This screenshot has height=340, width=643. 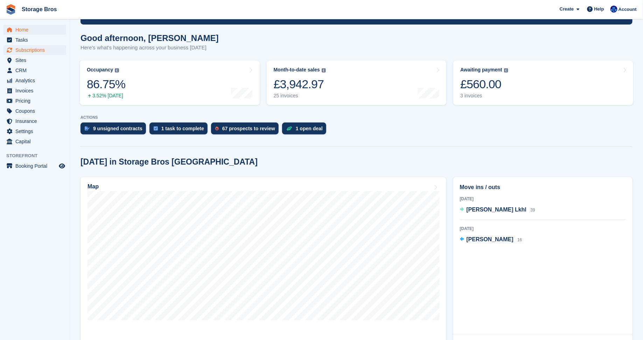 I want to click on img: stora-icon-8386f47178a22dfd0bd8f6a31ec36ba5ce8667c1dd55bd0f319d3a0aa187defe.svg, so click(x=11, y=9).